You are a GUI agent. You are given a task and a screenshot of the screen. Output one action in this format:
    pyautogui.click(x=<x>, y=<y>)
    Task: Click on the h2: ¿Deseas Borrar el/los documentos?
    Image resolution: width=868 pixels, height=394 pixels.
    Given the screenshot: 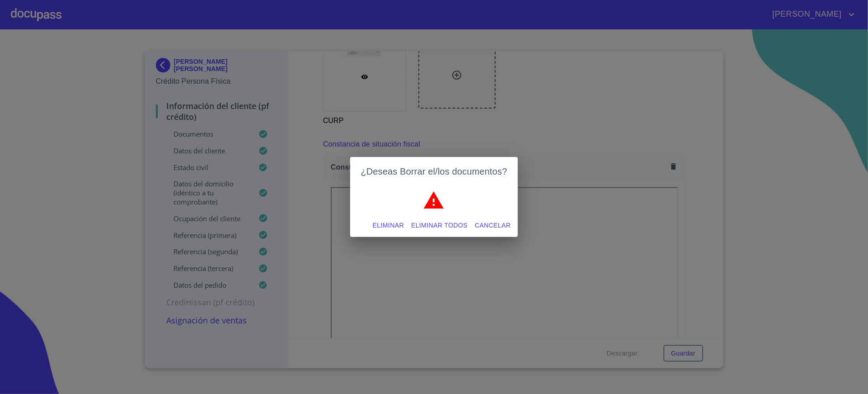 What is the action you would take?
    pyautogui.click(x=434, y=171)
    